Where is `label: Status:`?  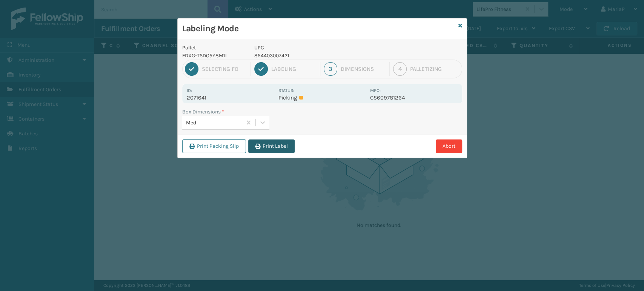 label: Status: is located at coordinates (286, 90).